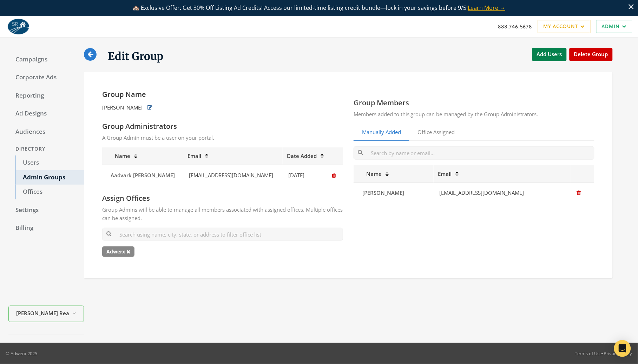 The height and width of the screenshot is (364, 638). Describe the element at coordinates (50, 193) in the screenshot. I see `a: Offices` at that location.